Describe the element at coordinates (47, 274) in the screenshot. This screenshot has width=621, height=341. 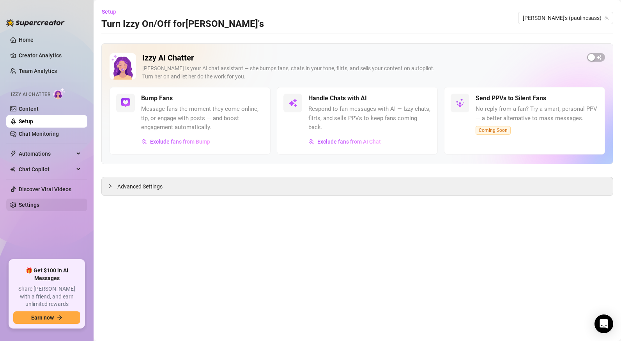
I see `span: 🎁 Get $100 in AI Messages` at that location.